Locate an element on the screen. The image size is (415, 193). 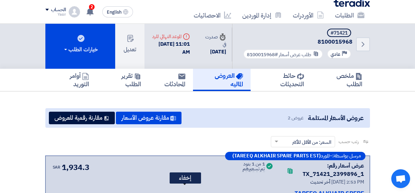
span: السعر: من الأقل للأكثر is located at coordinates (312, 142).